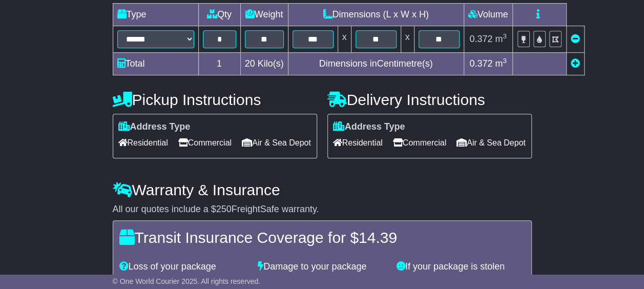  What do you see at coordinates (215, 100) in the screenshot?
I see `h4: Pickup Instructions` at bounding box center [215, 100].